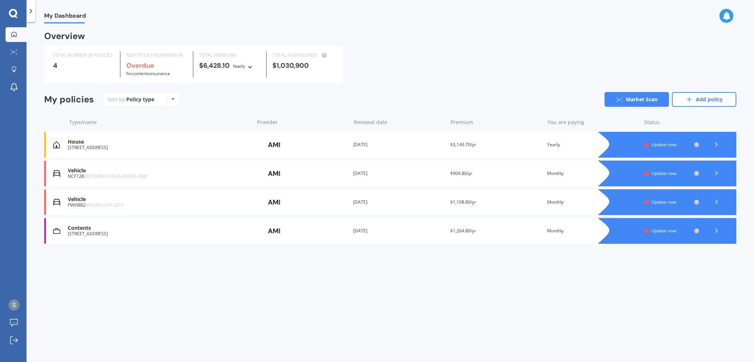 The height and width of the screenshot is (362, 754). What do you see at coordinates (140, 66) in the screenshot?
I see `b: Overdue` at bounding box center [140, 66].